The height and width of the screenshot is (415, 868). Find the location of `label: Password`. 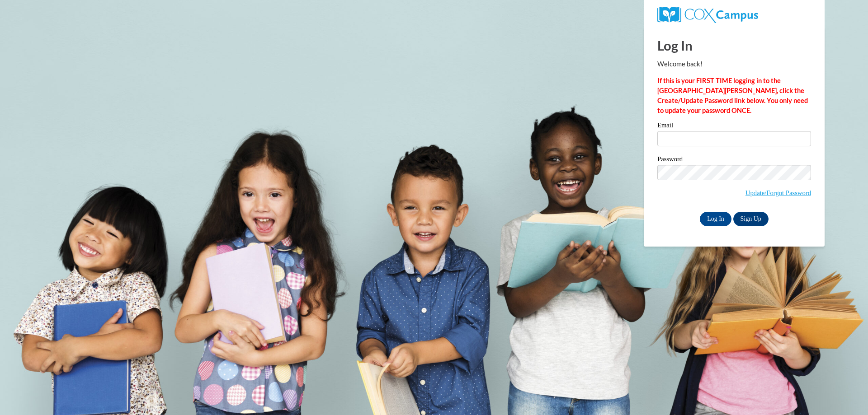

label: Password is located at coordinates (734, 160).